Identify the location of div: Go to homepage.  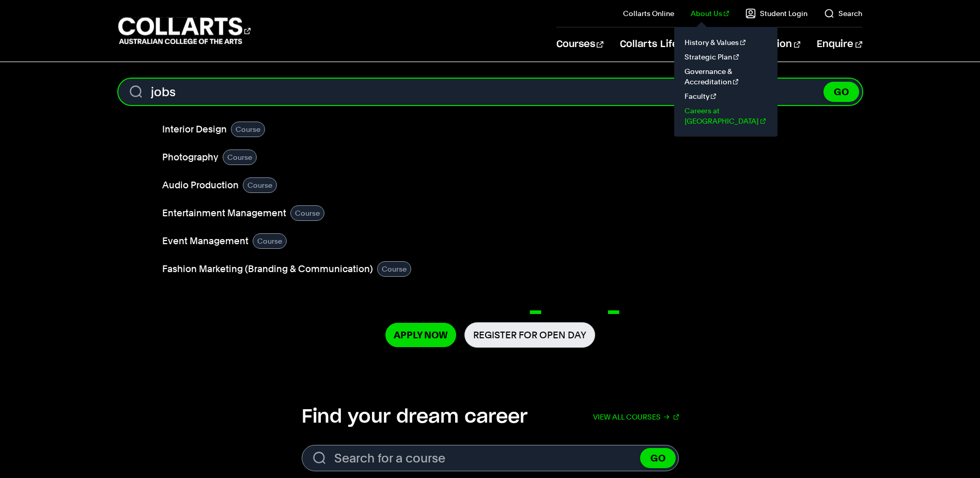
(184, 31).